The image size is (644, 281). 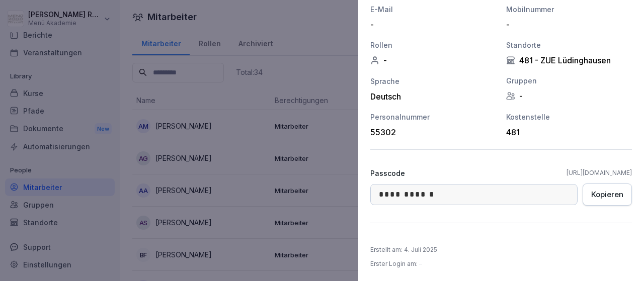 What do you see at coordinates (569, 117) in the screenshot?
I see `div: Kostenstelle` at bounding box center [569, 117].